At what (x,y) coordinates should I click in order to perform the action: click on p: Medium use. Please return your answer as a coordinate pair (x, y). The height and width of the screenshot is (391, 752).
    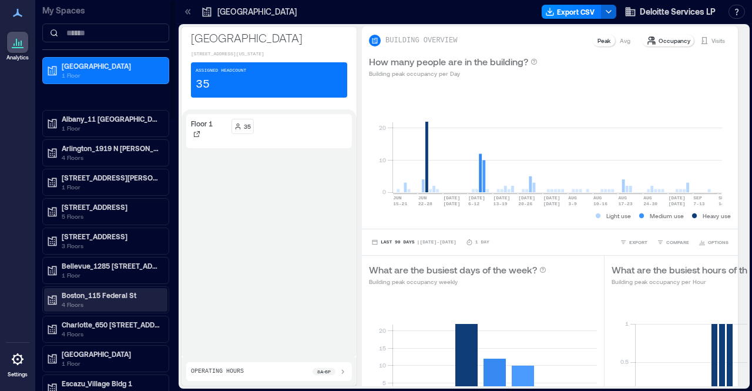
    Looking at the image, I should click on (667, 216).